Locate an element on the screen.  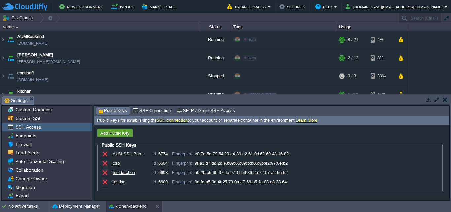
div: 9f:a3:d7:dd:2d:e3:09:65:89:bd:05:8b:e2:97:0e:b2 is located at coordinates (230, 163).